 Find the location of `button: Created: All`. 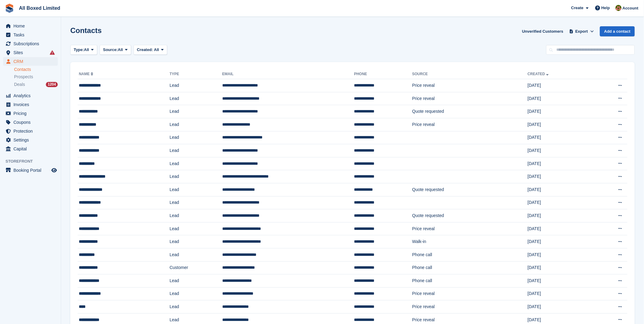

button: Created: All is located at coordinates (150, 50).